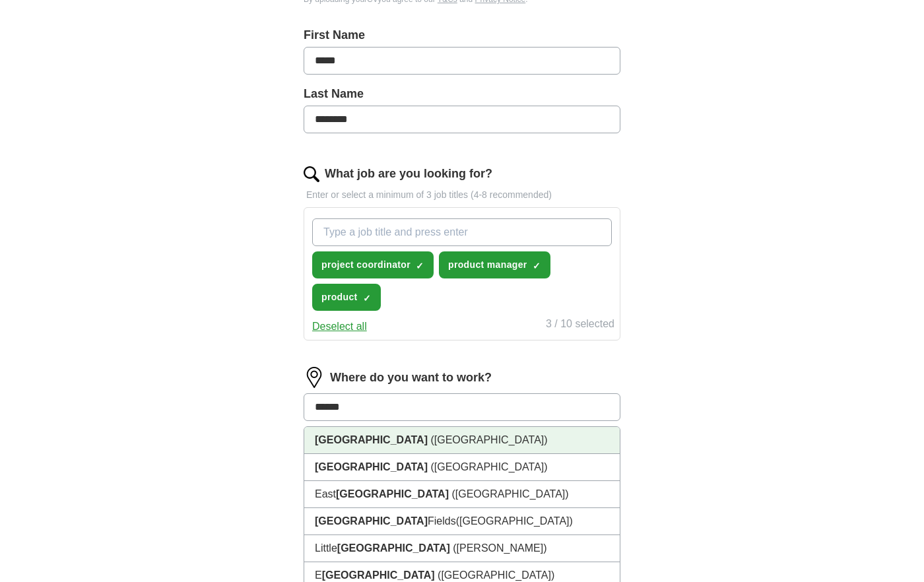 The width and height of the screenshot is (924, 582). I want to click on span: project coordinator, so click(365, 265).